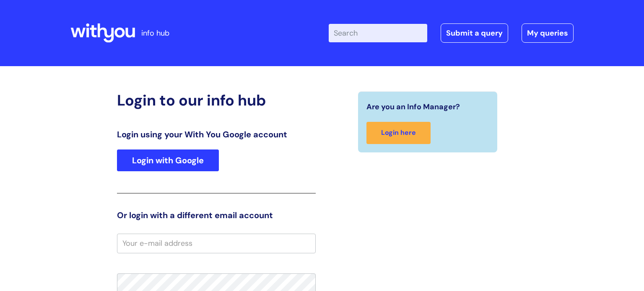 The height and width of the screenshot is (291, 644). Describe the element at coordinates (548, 33) in the screenshot. I see `a: My queries` at that location.